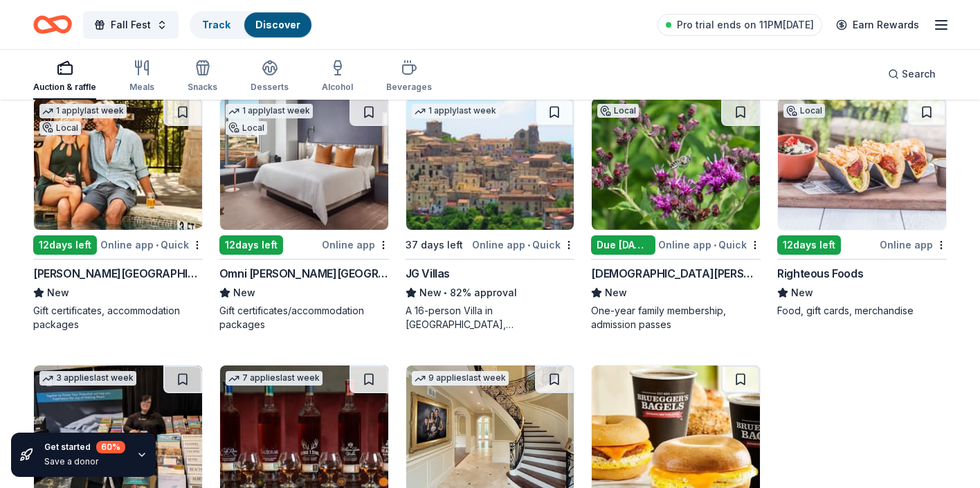  Describe the element at coordinates (274, 377) in the screenshot. I see `div: 7 applies last week` at that location.